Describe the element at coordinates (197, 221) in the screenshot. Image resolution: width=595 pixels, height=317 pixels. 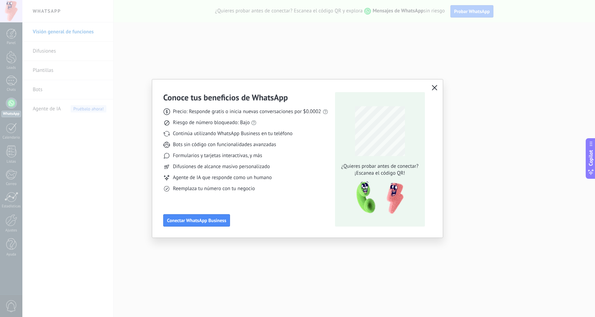
I see `button: Conectar WhatsApp Business` at that location.